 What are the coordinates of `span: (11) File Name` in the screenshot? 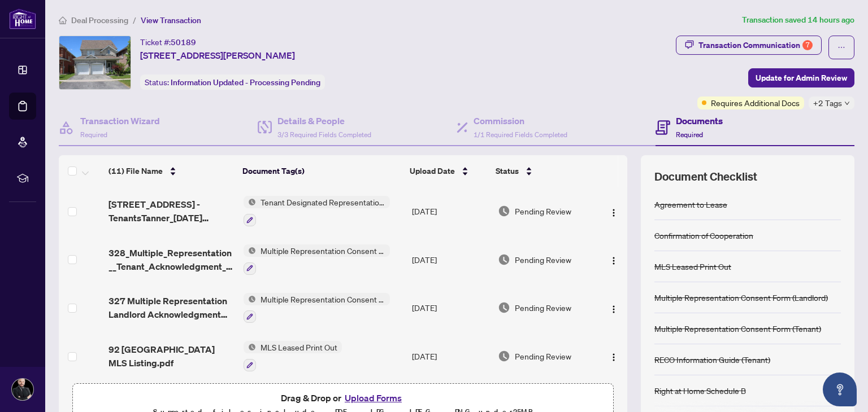 It's located at (136, 171).